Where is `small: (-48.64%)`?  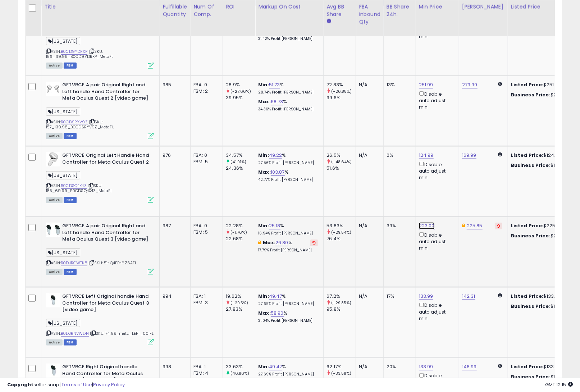 small: (-48.64%) is located at coordinates (341, 162).